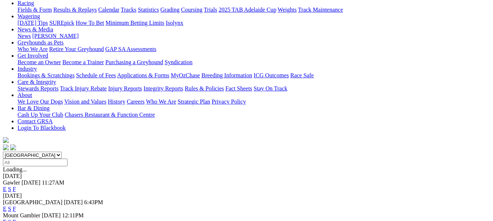 The width and height of the screenshot is (493, 221). I want to click on a: Fact Sheets, so click(239, 88).